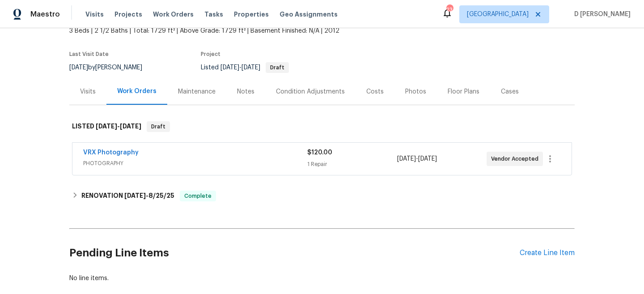  Describe the element at coordinates (45, 14) in the screenshot. I see `span: Maestro` at that location.